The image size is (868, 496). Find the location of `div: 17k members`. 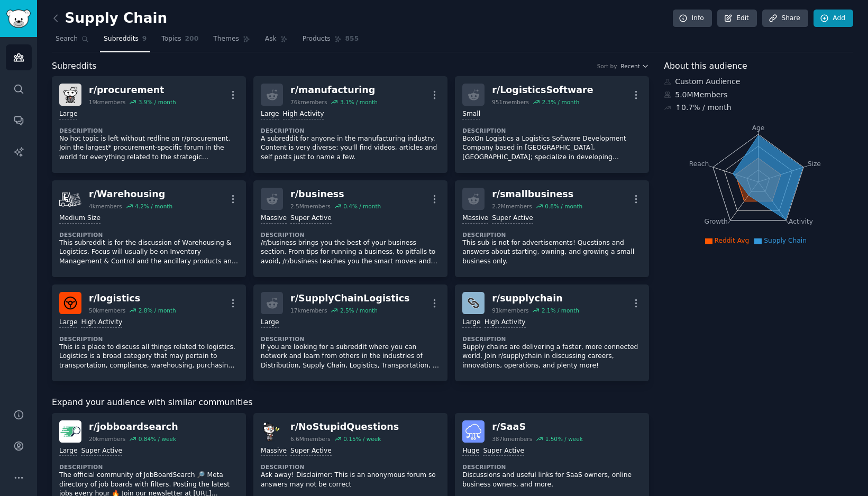

div: 17k members is located at coordinates (308, 311).